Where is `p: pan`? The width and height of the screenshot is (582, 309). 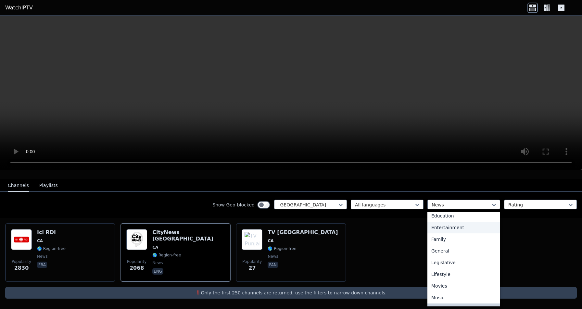
p: pan is located at coordinates (273, 265).